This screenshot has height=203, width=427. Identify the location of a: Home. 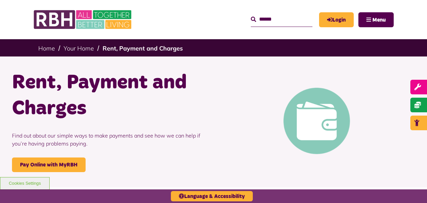
(47, 48).